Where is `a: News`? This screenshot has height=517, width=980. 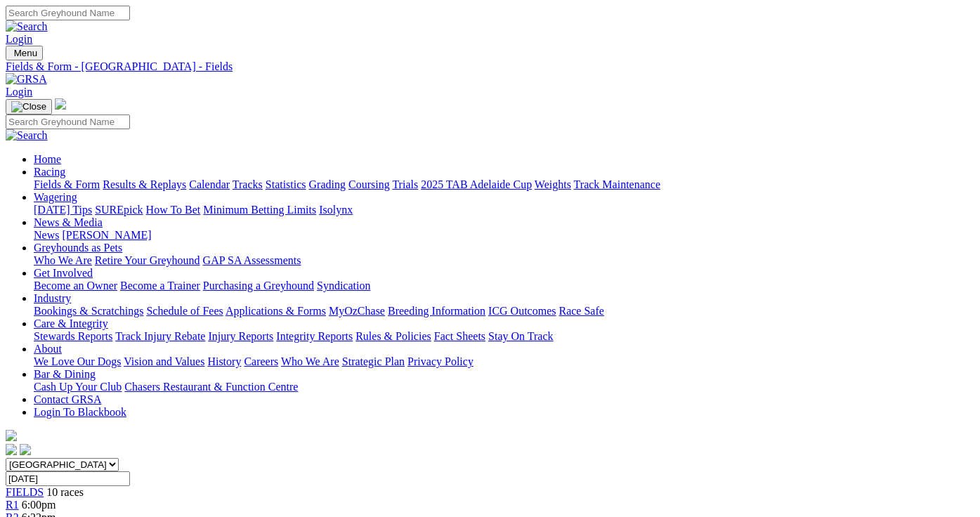 a: News is located at coordinates (46, 235).